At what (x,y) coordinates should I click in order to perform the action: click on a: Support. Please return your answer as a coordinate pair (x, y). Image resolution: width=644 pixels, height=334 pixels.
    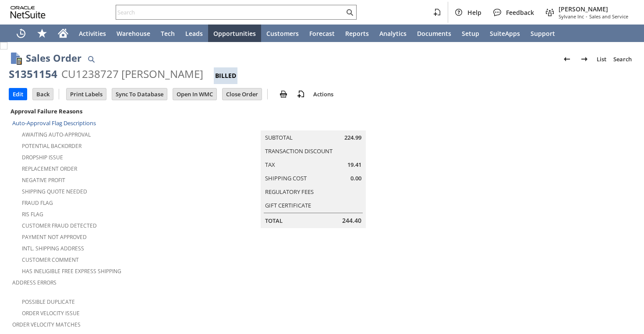
    Looking at the image, I should click on (543, 33).